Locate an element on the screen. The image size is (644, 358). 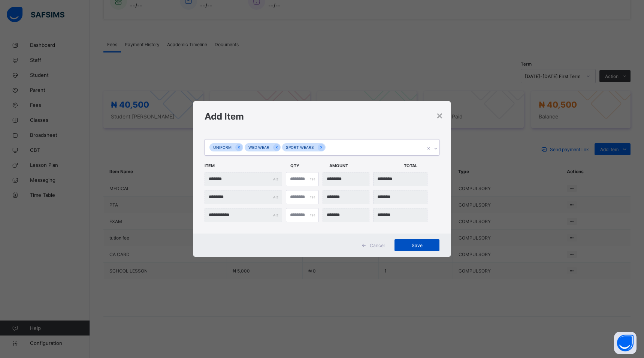
span: Save is located at coordinates (417, 245).